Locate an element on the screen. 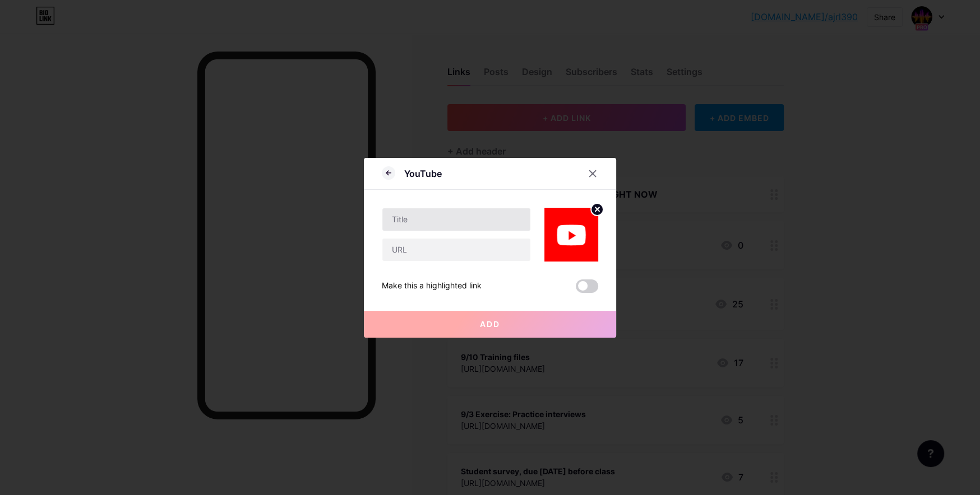  div: YouTube is located at coordinates (423, 174).